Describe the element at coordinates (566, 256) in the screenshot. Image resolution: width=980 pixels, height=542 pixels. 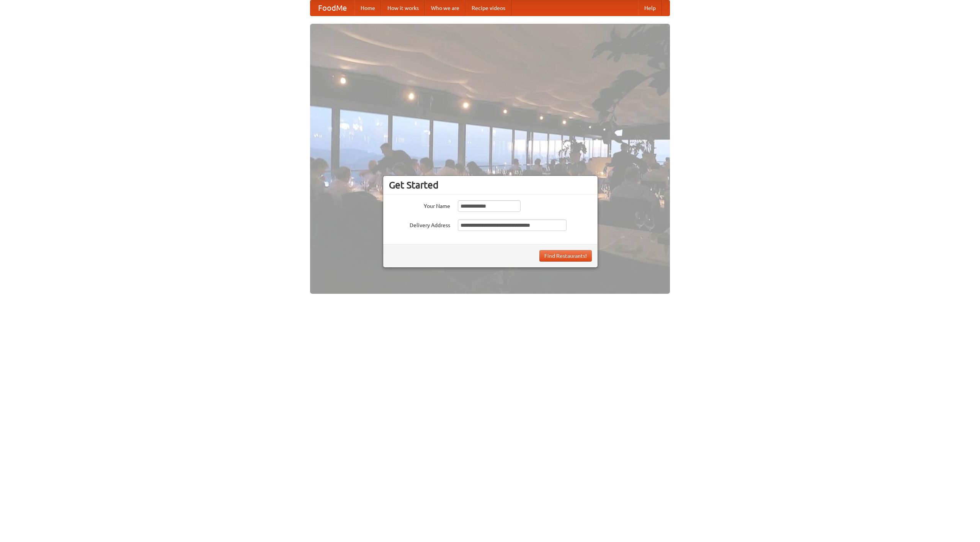
I see `button: Find Restaurants!` at that location.